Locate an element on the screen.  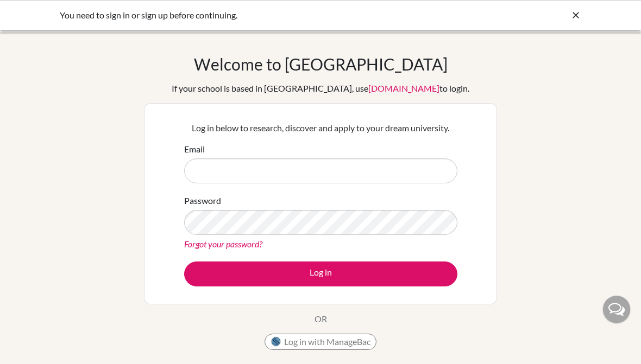
div: You need to sign in or sign up before continuing. is located at coordinates (239, 15).